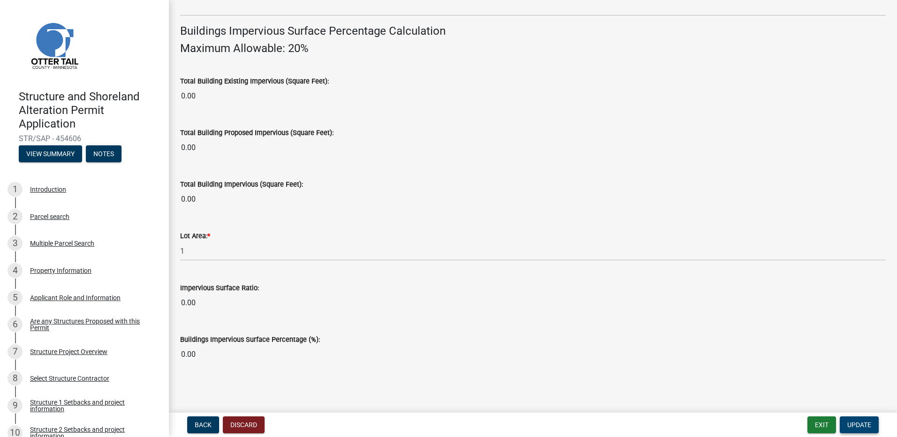  What do you see at coordinates (254, 82) in the screenshot?
I see `label: Total Building Existing Impervious (Square Feet):` at bounding box center [254, 82].